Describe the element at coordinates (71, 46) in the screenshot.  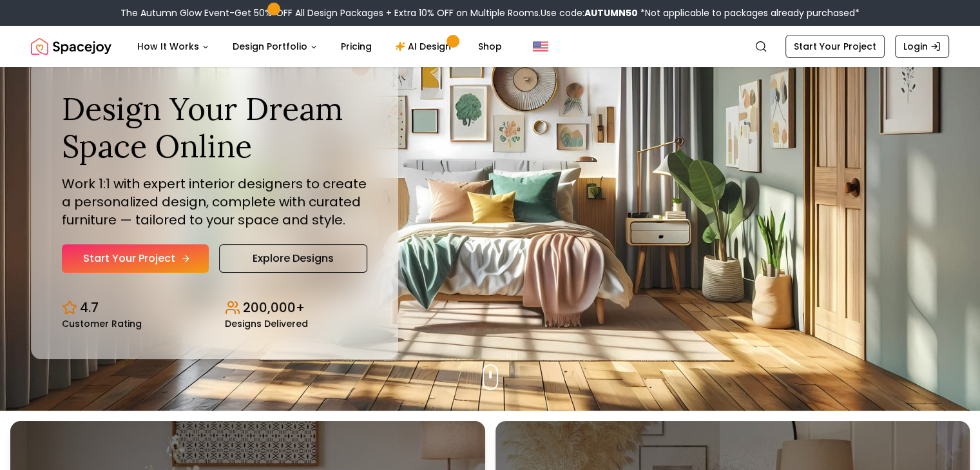
I see `img: Spacejoy Logo` at that location.